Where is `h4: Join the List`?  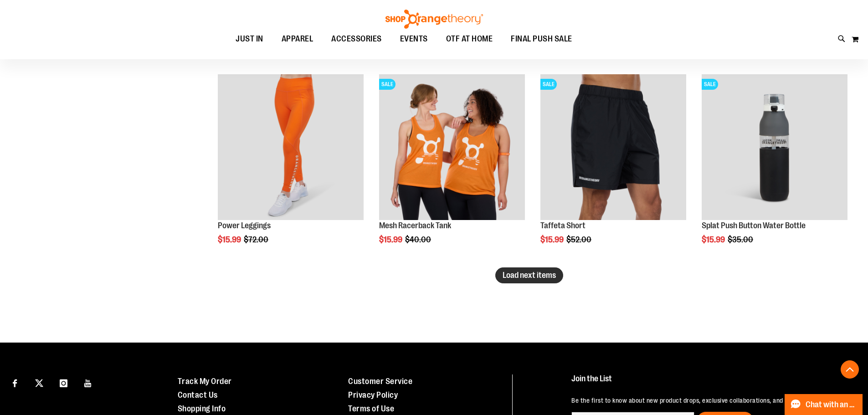 h4: Join the List is located at coordinates (709, 382).